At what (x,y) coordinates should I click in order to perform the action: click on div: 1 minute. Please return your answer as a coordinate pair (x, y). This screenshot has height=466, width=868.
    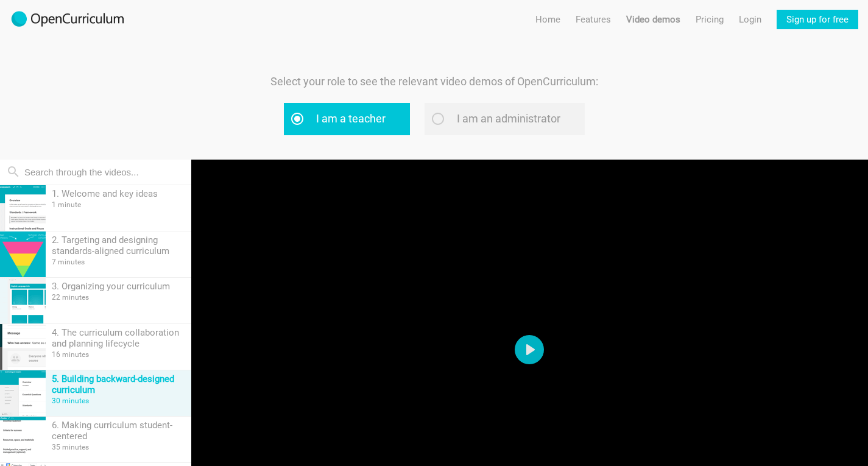
    Looking at the image, I should click on (118, 204).